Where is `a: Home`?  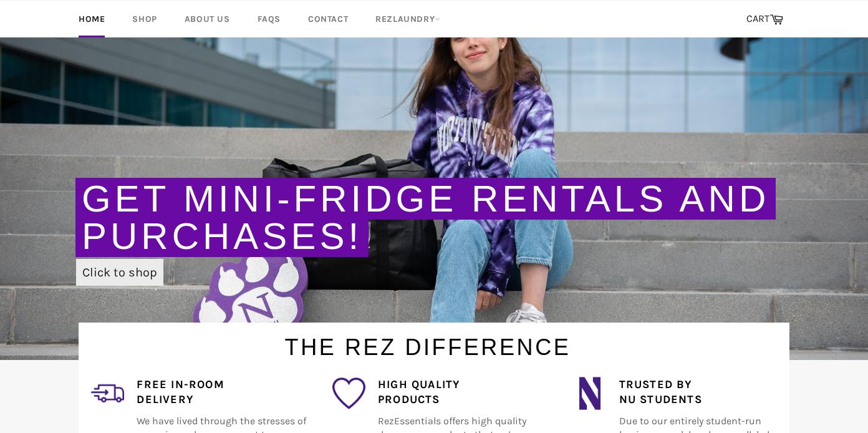 a: Home is located at coordinates (92, 19).